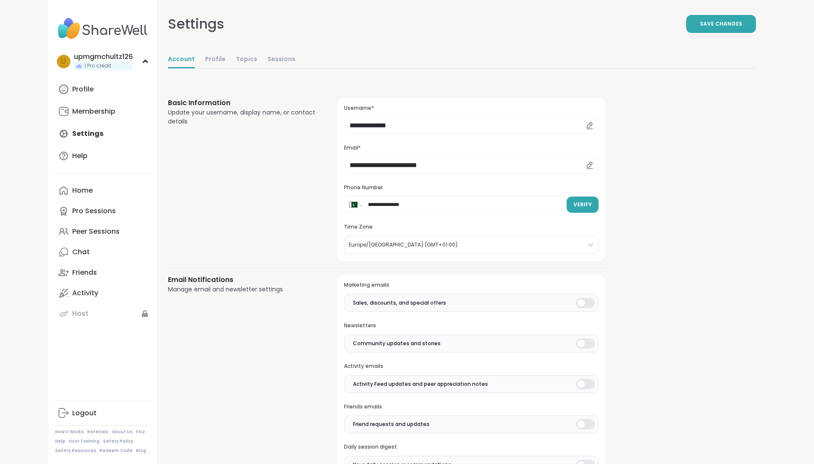 This screenshot has width=814, height=464. What do you see at coordinates (242, 289) in the screenshot?
I see `div: Manage email and newsletter settings` at bounding box center [242, 289].